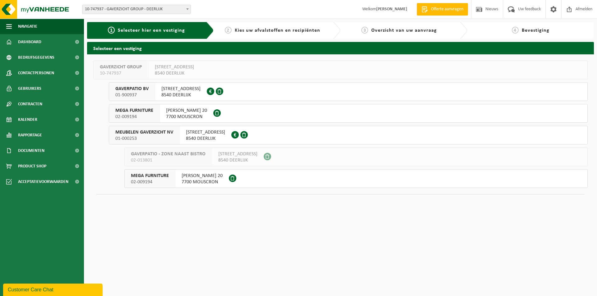 The height and width of the screenshot is (296, 597). What do you see at coordinates (144, 132) in the screenshot?
I see `span: MEUBELEN GAVERZICHT NV` at bounding box center [144, 132].